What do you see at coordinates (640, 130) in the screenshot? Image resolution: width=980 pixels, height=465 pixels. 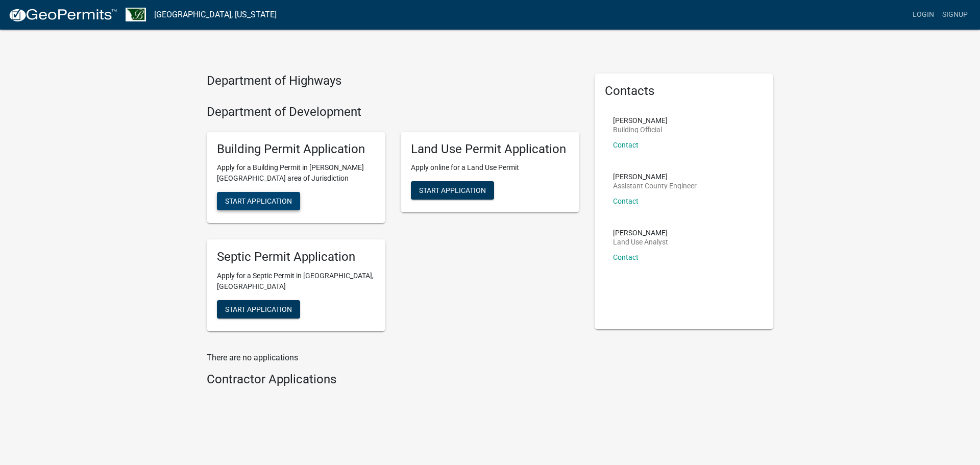 I see `p: Building Official` at bounding box center [640, 130].